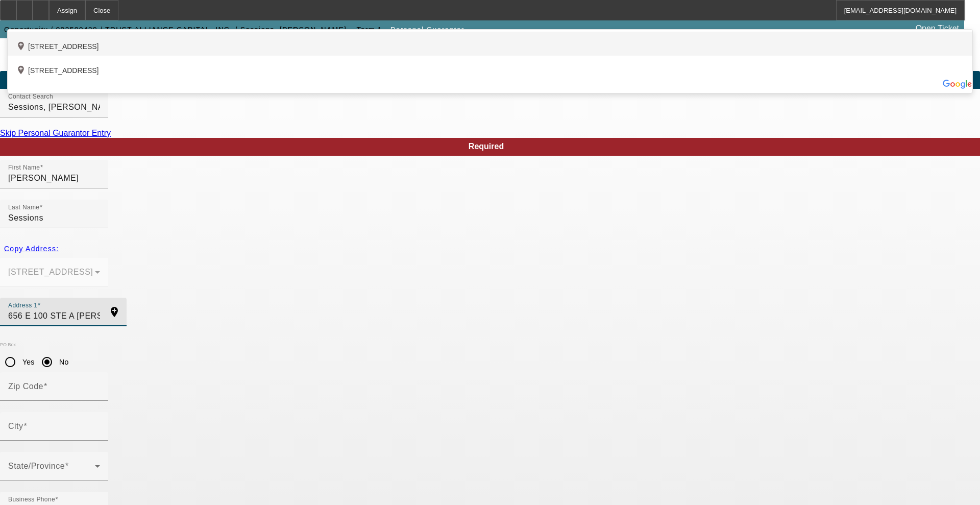  I want to click on label: Yes, so click(28, 362).